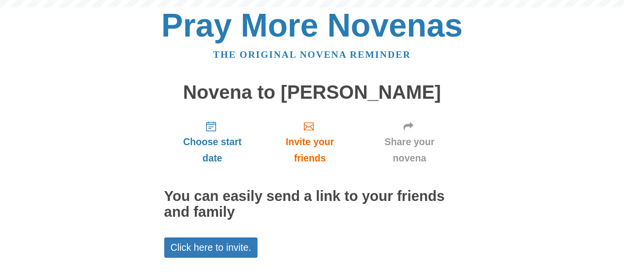  Describe the element at coordinates (312, 54) in the screenshot. I see `a: The original novena reminder` at that location.